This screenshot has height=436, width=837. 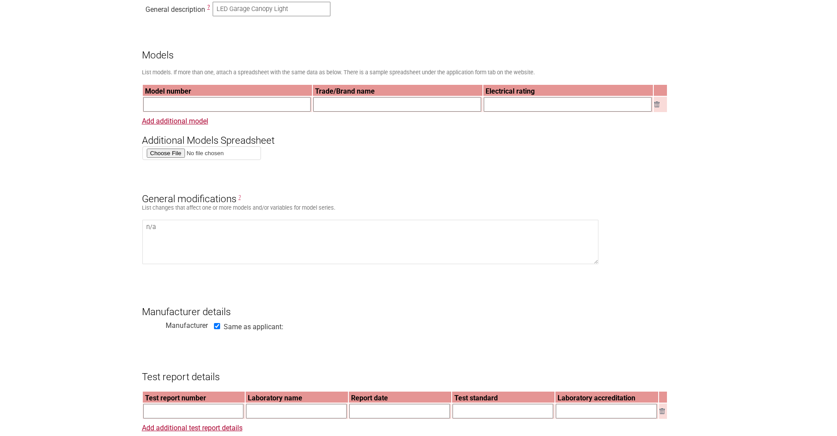 What do you see at coordinates (239, 207) in the screenshot?
I see `small: List changes that affect one or more models and/or variables for model series.` at bounding box center [239, 207].